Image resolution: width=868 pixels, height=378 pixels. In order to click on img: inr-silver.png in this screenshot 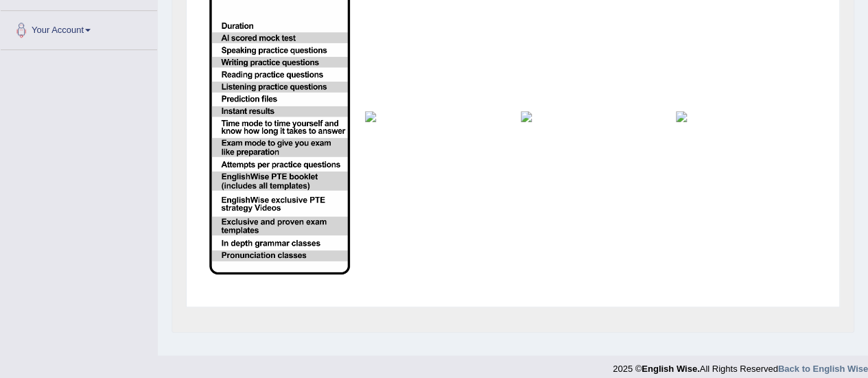, I will do `click(435, 116)`.